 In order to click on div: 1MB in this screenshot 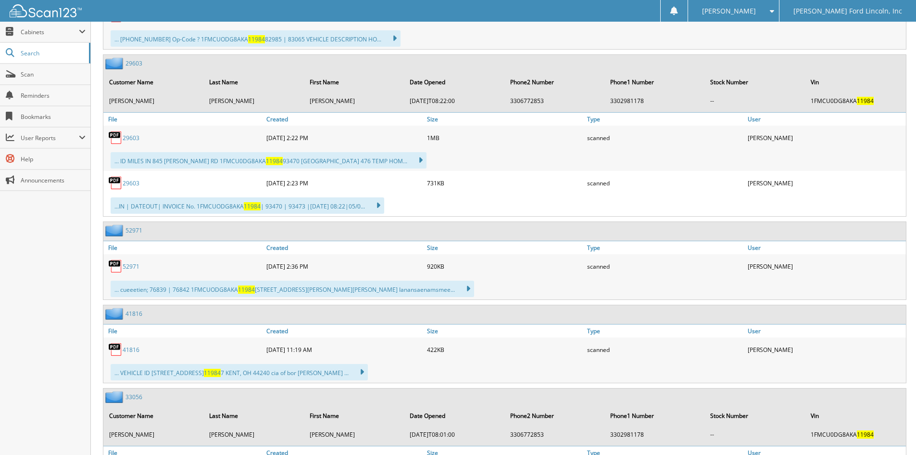, I will do `click(505, 138)`.